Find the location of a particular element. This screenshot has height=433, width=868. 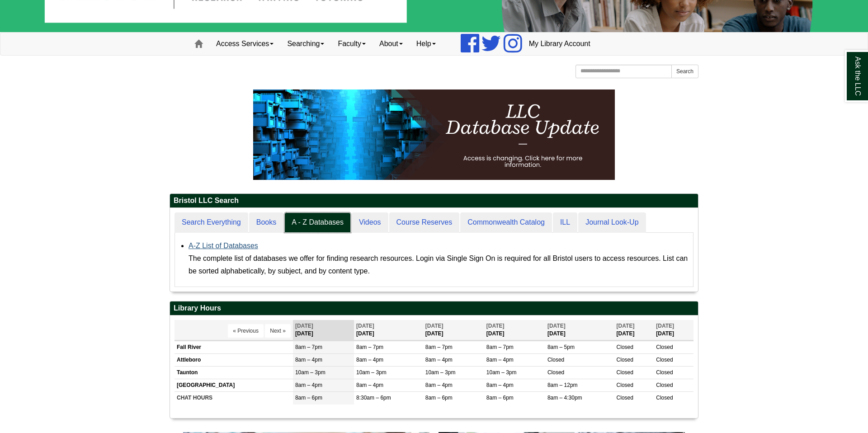

a: Access Services is located at coordinates (244, 44).